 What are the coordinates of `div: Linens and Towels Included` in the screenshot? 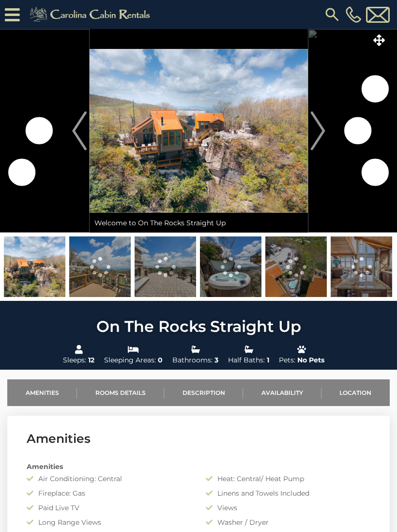 It's located at (288, 493).